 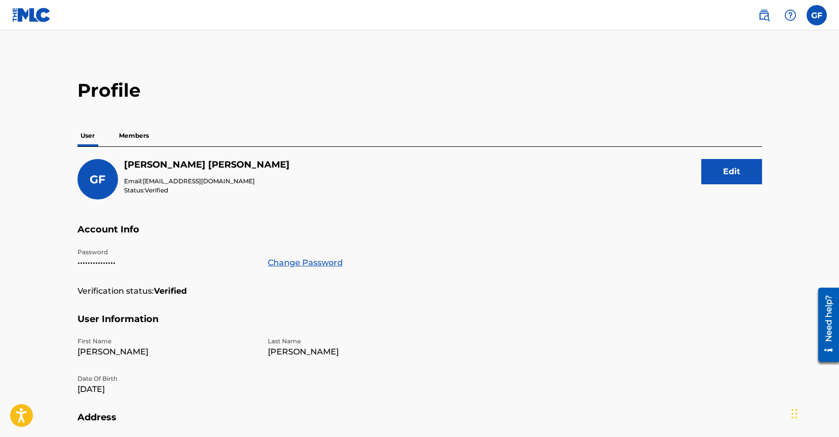 I want to click on div: Open Resource Center, so click(x=18, y=41).